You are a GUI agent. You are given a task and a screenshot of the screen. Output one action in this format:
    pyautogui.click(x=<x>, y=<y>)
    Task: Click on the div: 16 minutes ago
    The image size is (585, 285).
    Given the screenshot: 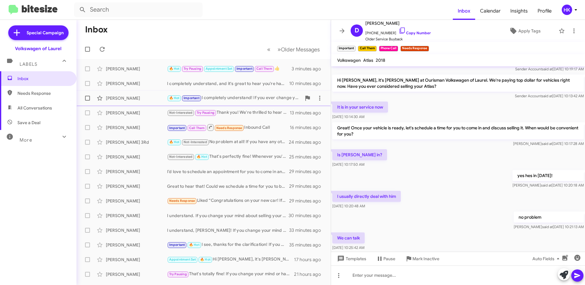 What is the action you would take?
    pyautogui.click(x=308, y=128)
    